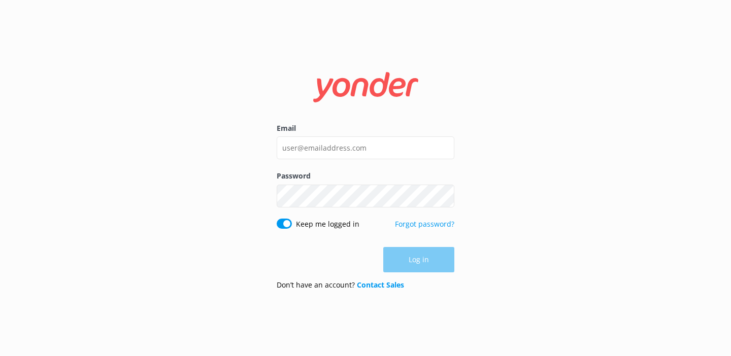 The width and height of the screenshot is (731, 356). I want to click on label: Keep me logged in, so click(327, 224).